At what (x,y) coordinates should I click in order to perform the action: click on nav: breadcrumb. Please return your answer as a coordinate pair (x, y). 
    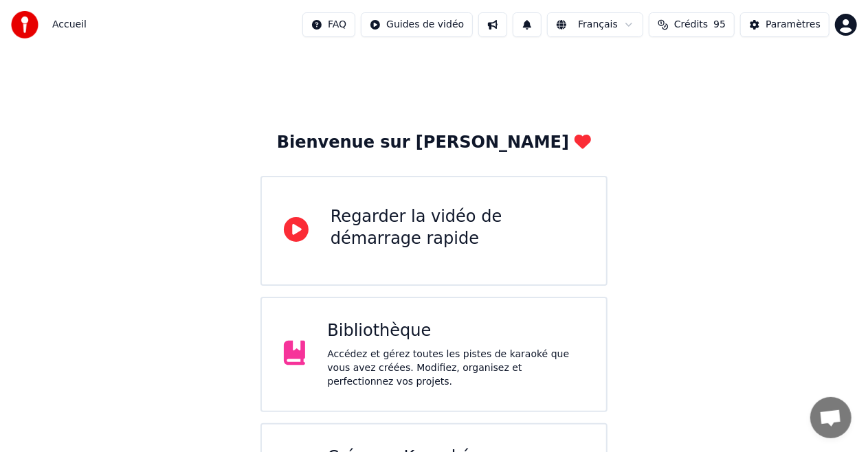
    Looking at the image, I should click on (69, 24).